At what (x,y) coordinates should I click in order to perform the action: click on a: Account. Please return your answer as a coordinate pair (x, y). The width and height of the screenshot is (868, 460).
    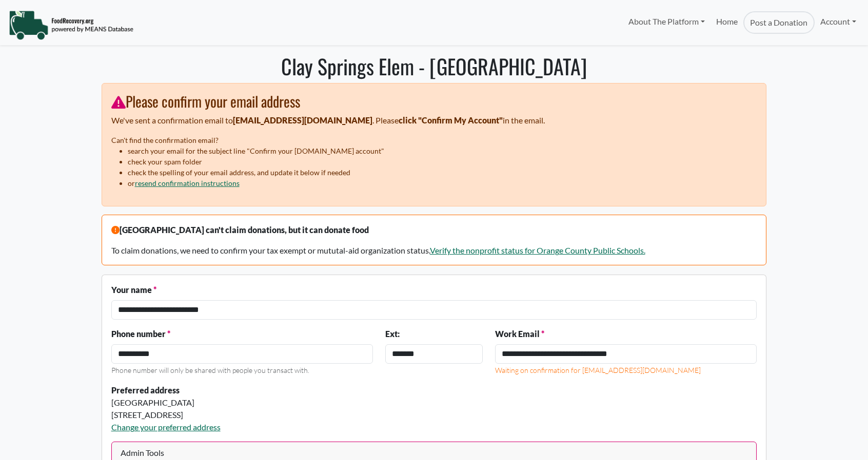
    Looking at the image, I should click on (838, 21).